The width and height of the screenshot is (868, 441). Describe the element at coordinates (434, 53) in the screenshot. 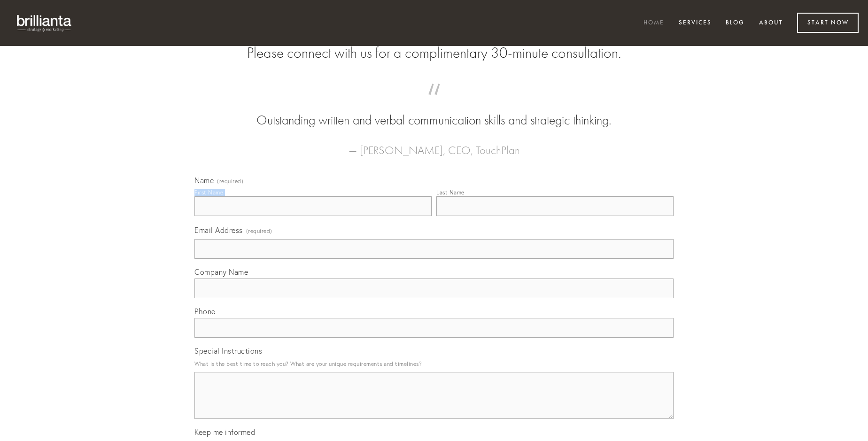

I see `h2: Please connect with us for a complimentary 30-minute consultation.` at that location.